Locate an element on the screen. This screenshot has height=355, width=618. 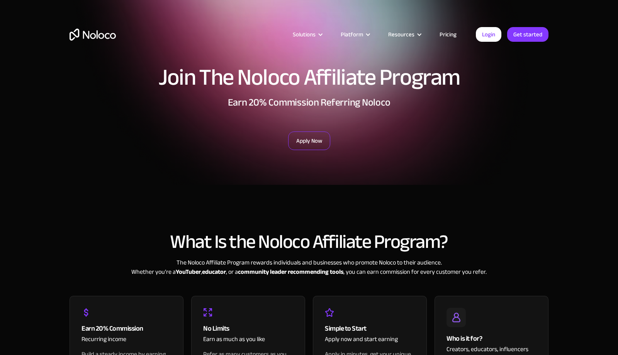
h1: Join The Noloco Affiliate Program is located at coordinates (309, 77).